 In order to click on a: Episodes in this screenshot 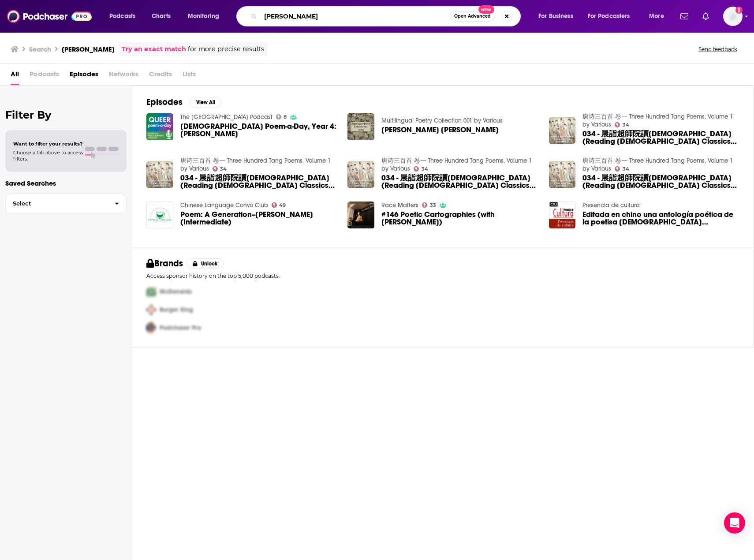, I will do `click(84, 76)`.